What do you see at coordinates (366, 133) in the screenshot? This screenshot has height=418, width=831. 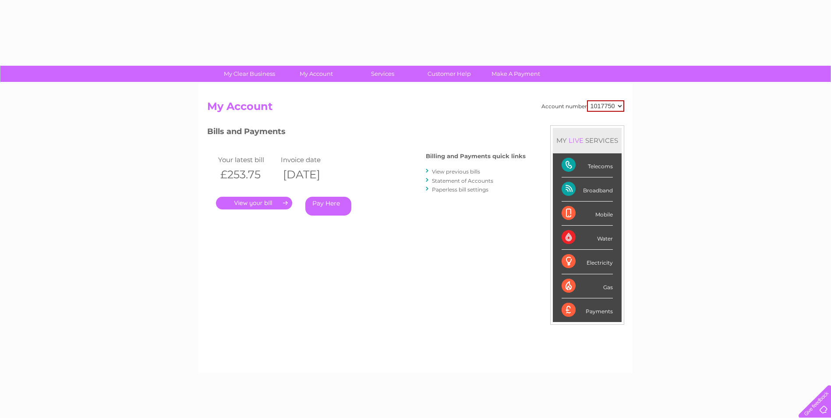 I see `h3: Bills and Payments` at bounding box center [366, 133].